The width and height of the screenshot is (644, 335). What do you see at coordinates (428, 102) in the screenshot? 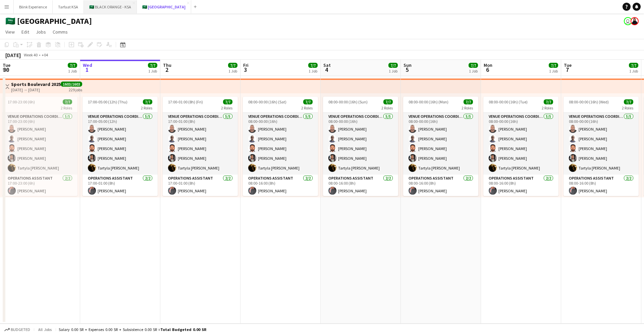
I see `span: 08:00-00:00 (16h) (Mon)` at bounding box center [428, 102].